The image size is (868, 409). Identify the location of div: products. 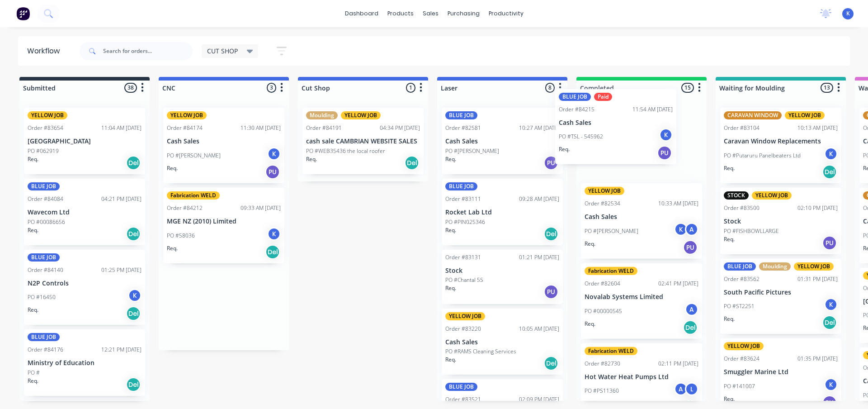
(401, 14).